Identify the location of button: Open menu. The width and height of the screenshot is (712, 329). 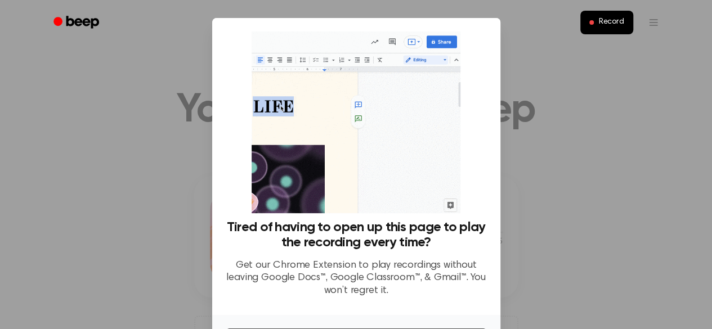
(653, 23).